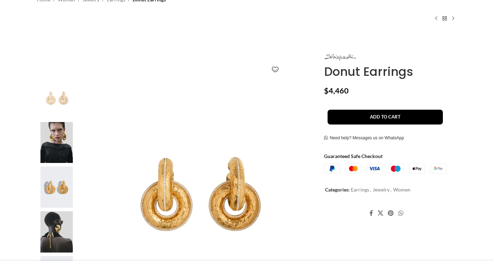 The image size is (494, 261). I want to click on a: WhatsApp social link, so click(400, 213).